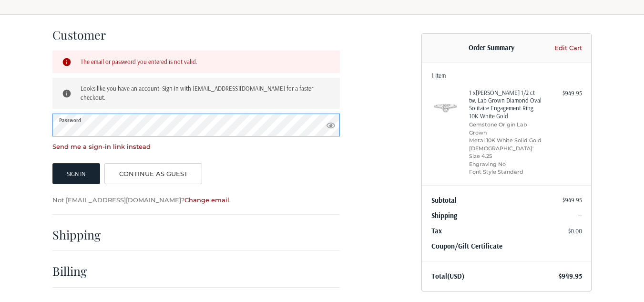  I want to click on div: $949.95, so click(563, 93).